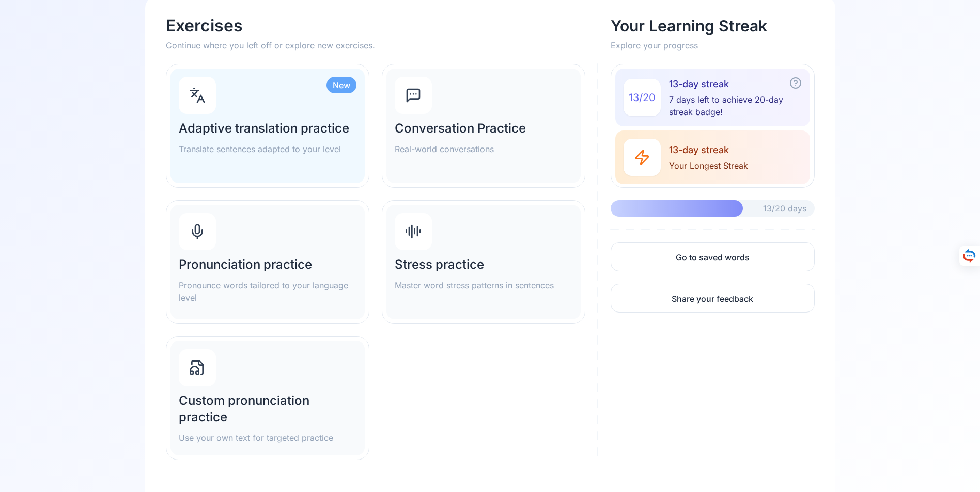 This screenshot has height=492, width=980. I want to click on p: Pronounce words tailored to your language level, so click(268, 291).